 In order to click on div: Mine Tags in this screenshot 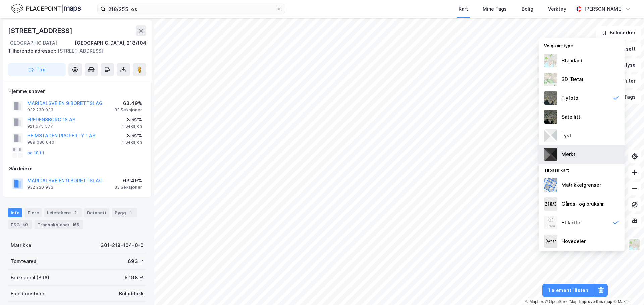, I will do `click(495, 9)`.